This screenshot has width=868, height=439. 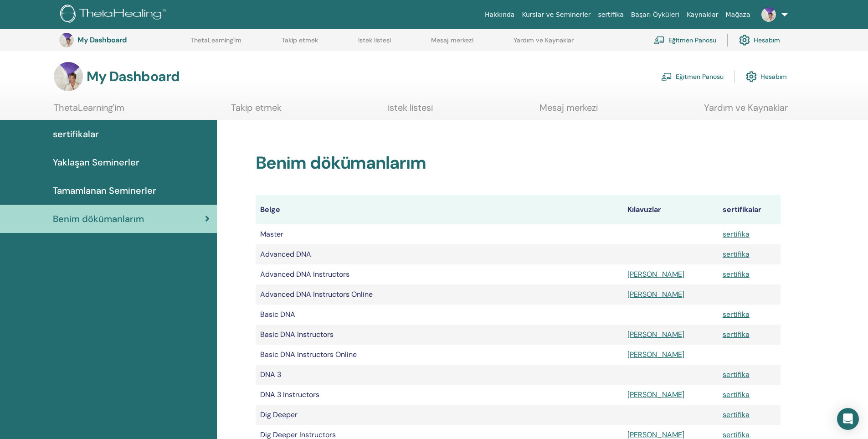 What do you see at coordinates (96, 162) in the screenshot?
I see `span: Yaklaşan Seminerler` at bounding box center [96, 162].